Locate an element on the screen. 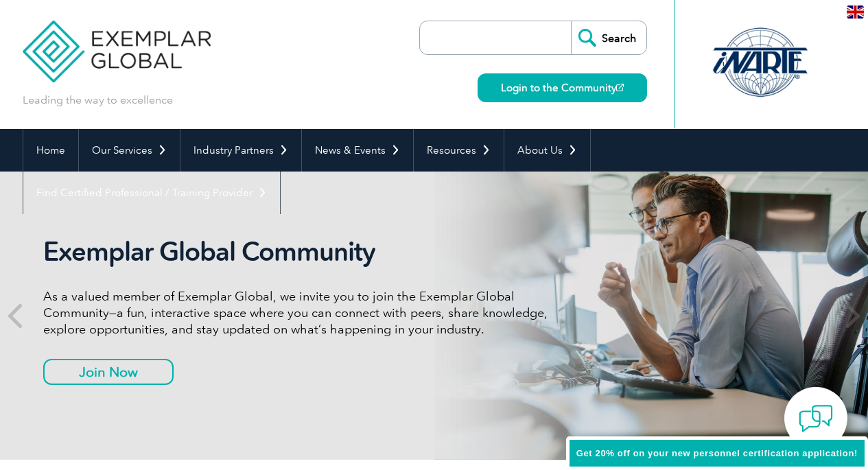  a: Industry Partners is located at coordinates (241, 150).